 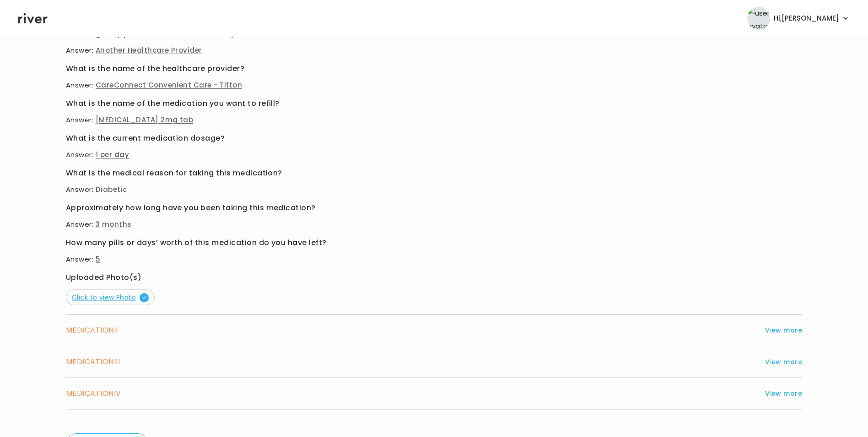 What do you see at coordinates (149, 50) in the screenshot?
I see `span: Another Healthcare Provider` at bounding box center [149, 50].